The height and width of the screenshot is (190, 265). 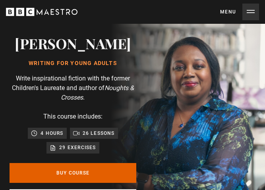 What do you see at coordinates (42, 12) in the screenshot?
I see `a: BBC Maestro` at bounding box center [42, 12].